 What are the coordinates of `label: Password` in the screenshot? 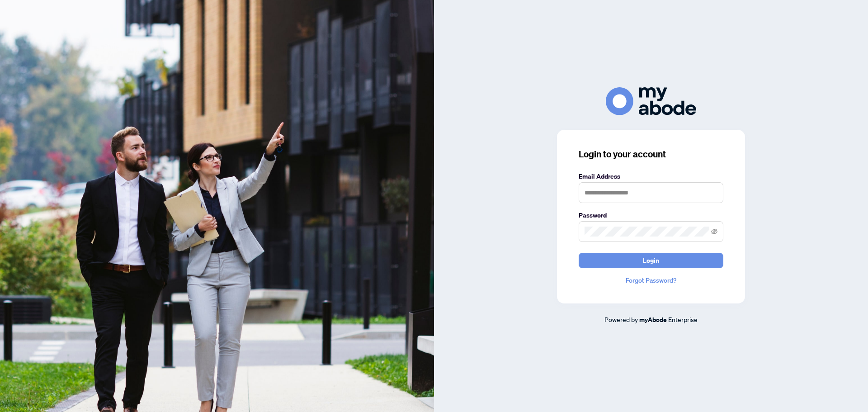 It's located at (651, 215).